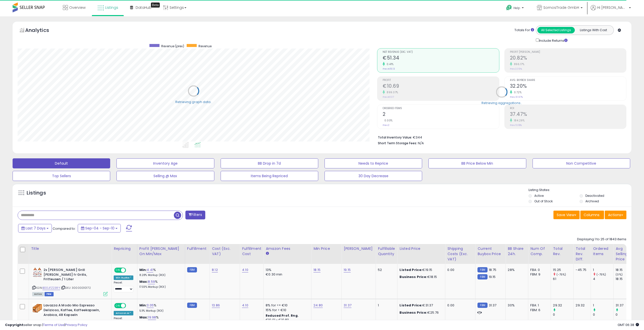  What do you see at coordinates (49, 294) in the screenshot?
I see `span: FBM` at bounding box center [49, 294].